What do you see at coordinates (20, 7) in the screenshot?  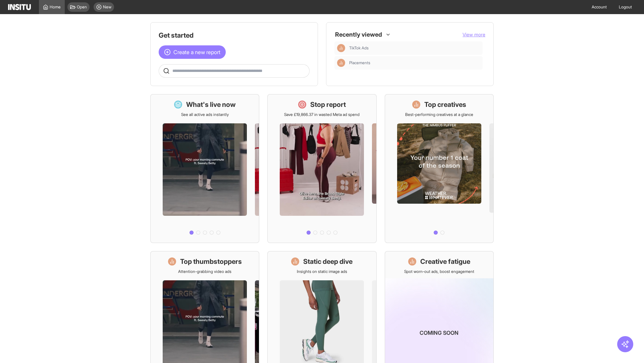 I see `img: Logo` at bounding box center [20, 7].